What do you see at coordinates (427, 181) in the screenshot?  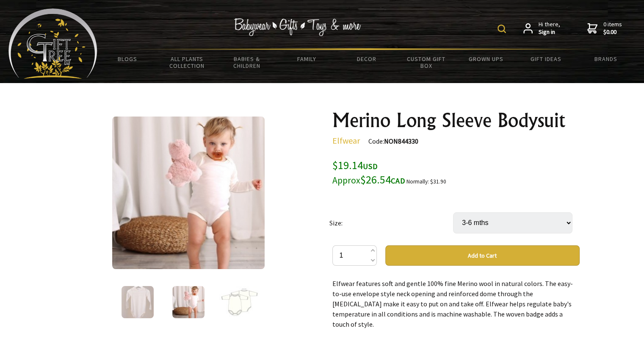 I see `small: Normally: $31.90` at bounding box center [427, 181].